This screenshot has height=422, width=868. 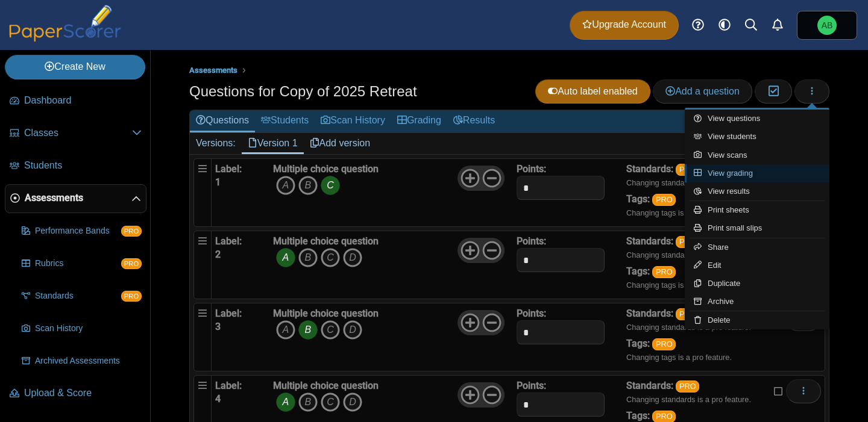 What do you see at coordinates (82, 361) in the screenshot?
I see `a: Archived Assessments` at bounding box center [82, 361].